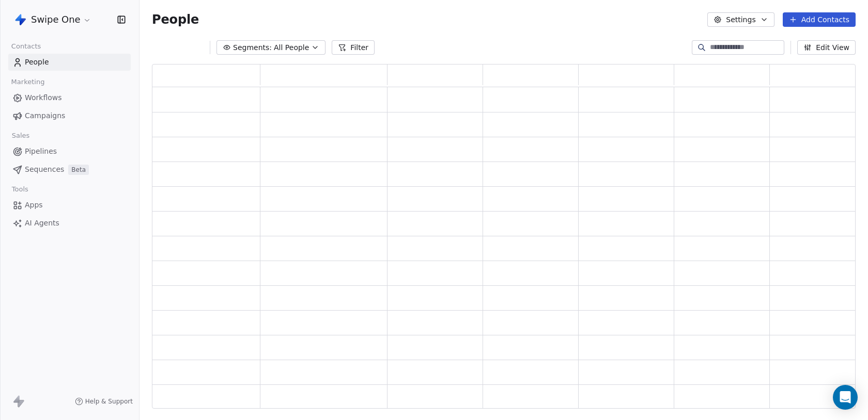 Image resolution: width=868 pixels, height=420 pixels. What do you see at coordinates (70, 151) in the screenshot?
I see `a: Pipelines` at bounding box center [70, 151].